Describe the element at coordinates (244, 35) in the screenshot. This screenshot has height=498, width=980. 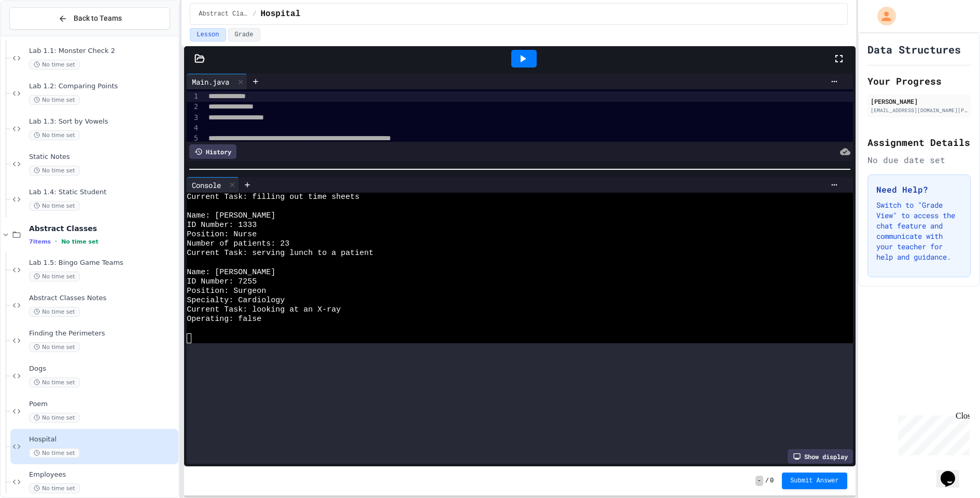
I see `button: Grade` at that location.